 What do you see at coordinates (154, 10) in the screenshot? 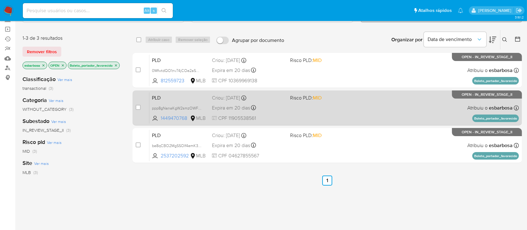
I see `span: s` at bounding box center [154, 10].